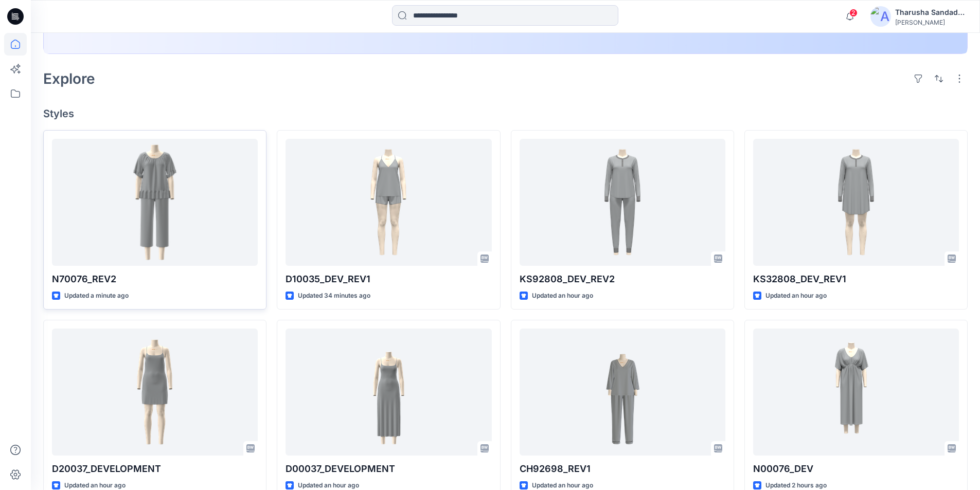  What do you see at coordinates (96, 296) in the screenshot?
I see `p: Updated a minute ago` at bounding box center [96, 296].